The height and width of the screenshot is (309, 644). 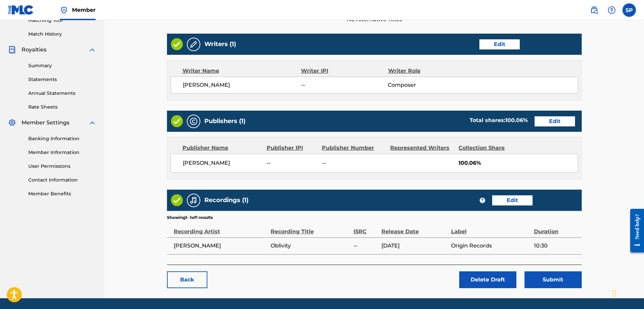 I want to click on div: Open Resource Center, so click(x=12, y=27).